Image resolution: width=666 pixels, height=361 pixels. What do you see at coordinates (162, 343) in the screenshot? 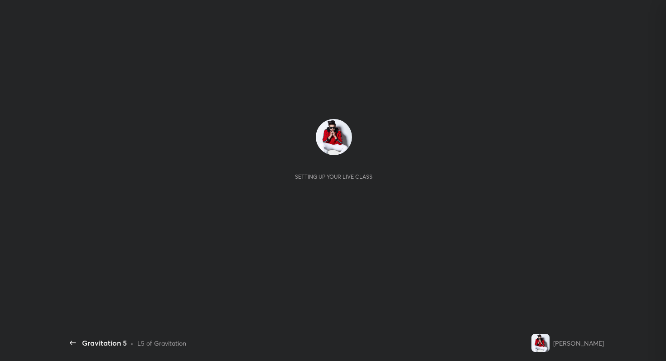
I see `div: L5 of Gravitation` at bounding box center [162, 343].